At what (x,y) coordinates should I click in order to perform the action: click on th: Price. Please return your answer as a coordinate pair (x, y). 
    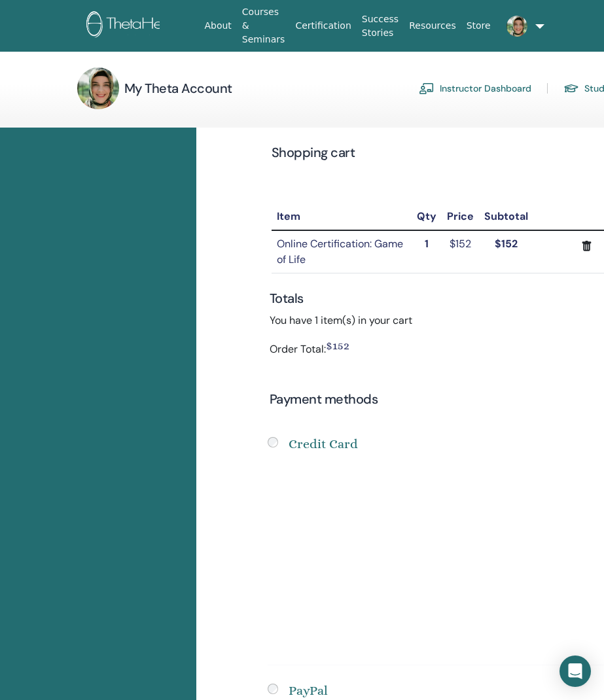
    Looking at the image, I should click on (460, 217).